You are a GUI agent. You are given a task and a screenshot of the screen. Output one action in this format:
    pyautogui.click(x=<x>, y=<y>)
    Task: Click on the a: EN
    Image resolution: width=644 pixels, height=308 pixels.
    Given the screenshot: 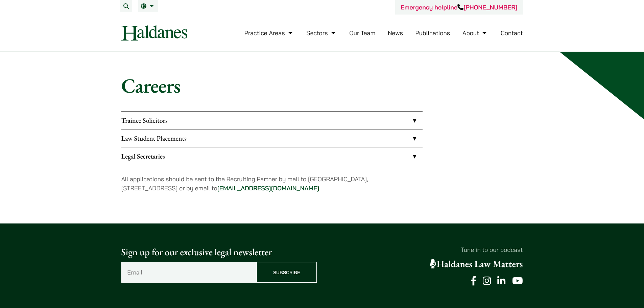 What is the action you would take?
    pyautogui.click(x=148, y=6)
    